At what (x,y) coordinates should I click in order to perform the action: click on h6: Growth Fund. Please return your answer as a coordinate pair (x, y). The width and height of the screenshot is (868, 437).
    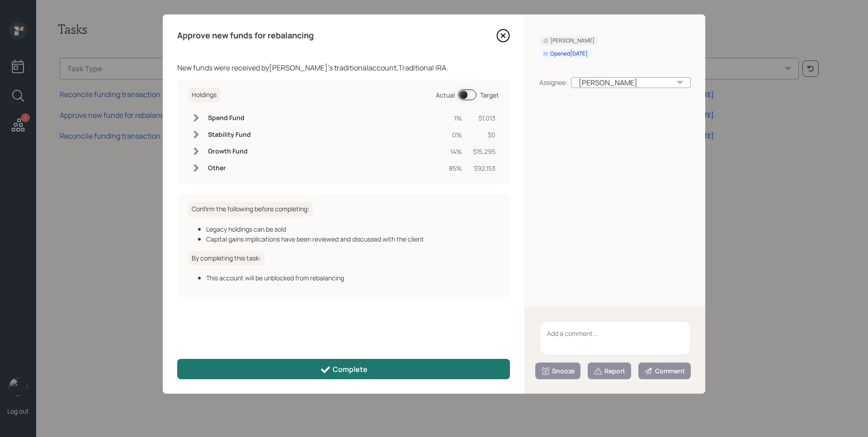
    Looking at the image, I should click on (229, 151).